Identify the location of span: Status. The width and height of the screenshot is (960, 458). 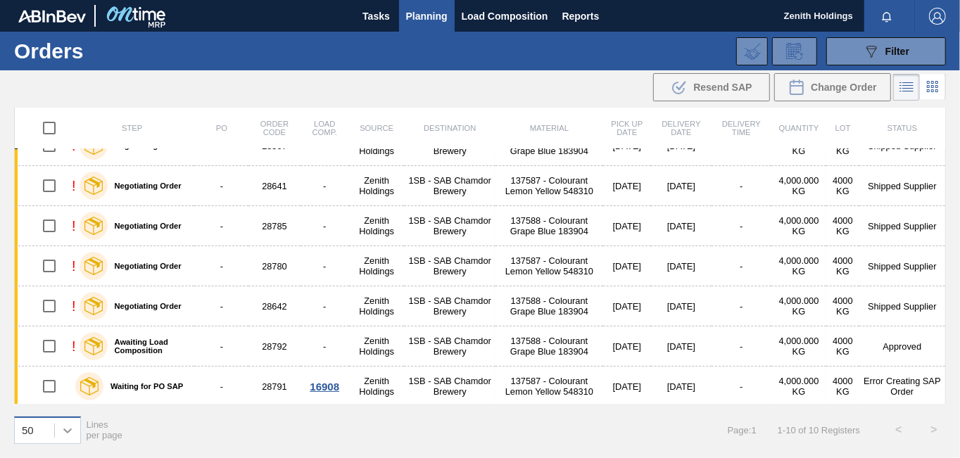
(902, 128).